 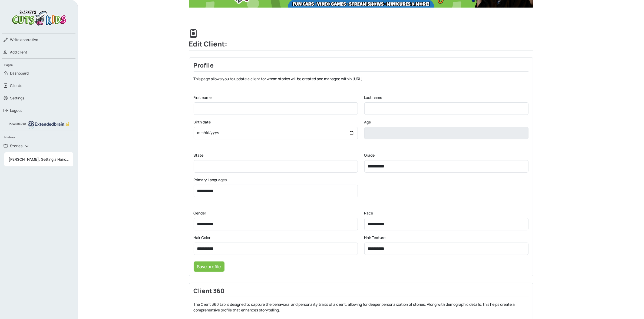 I want to click on label: State, so click(x=199, y=155).